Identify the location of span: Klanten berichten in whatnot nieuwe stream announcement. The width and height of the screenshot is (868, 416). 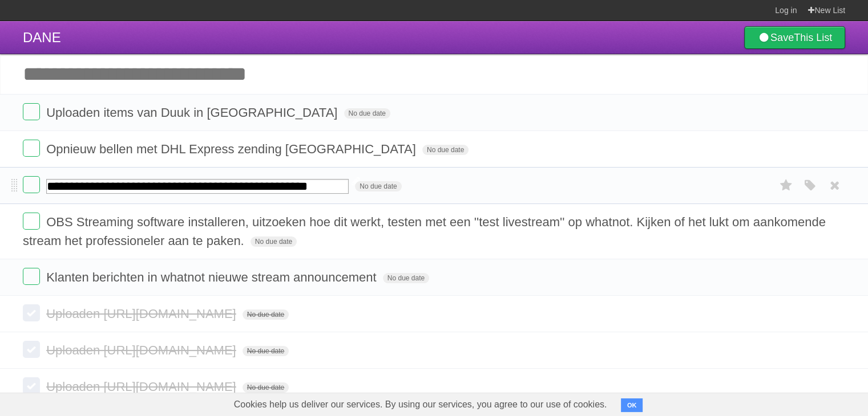
(212, 277).